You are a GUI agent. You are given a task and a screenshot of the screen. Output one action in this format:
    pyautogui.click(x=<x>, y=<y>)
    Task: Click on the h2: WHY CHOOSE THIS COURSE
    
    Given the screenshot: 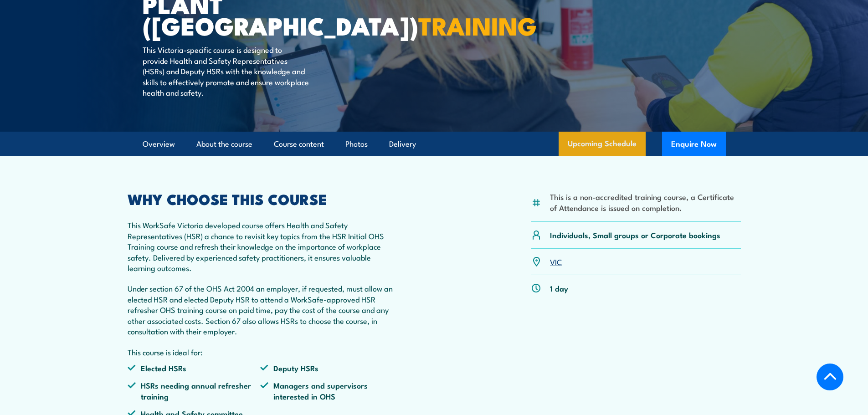 What is the action you would take?
    pyautogui.click(x=260, y=198)
    